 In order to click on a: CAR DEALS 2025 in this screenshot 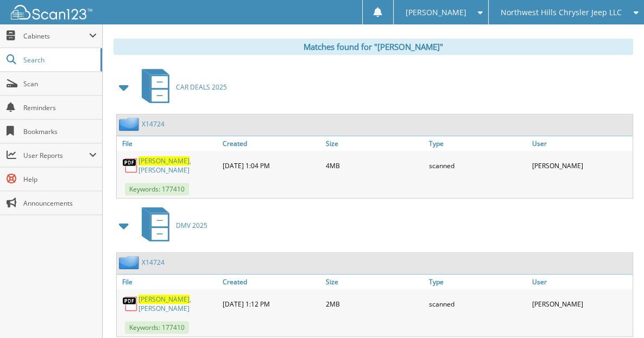, I will do `click(181, 87)`.